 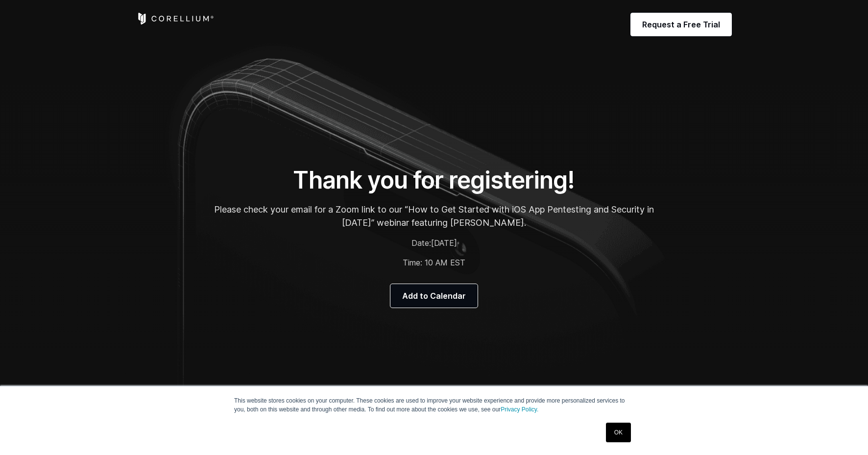 What do you see at coordinates (434, 296) in the screenshot?
I see `a: Add to Calendar` at bounding box center [434, 296].